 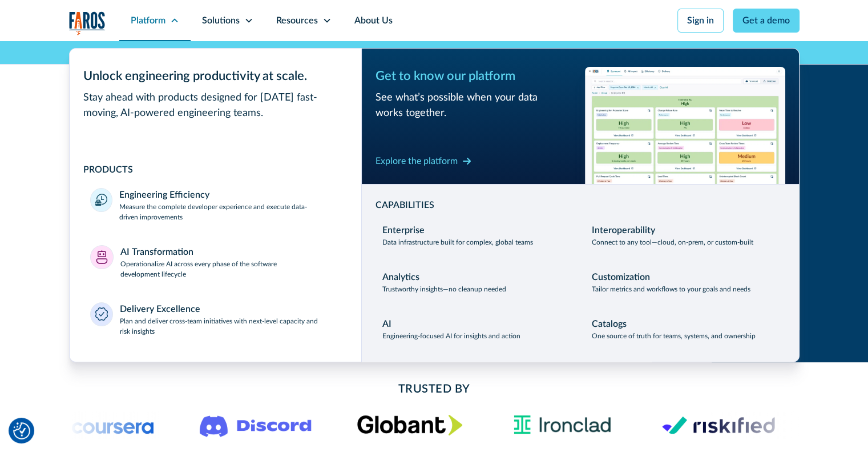 I want to click on a: Sign in, so click(x=701, y=21).